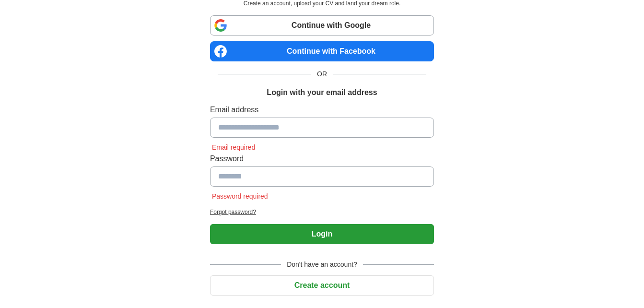  Describe the element at coordinates (322, 212) in the screenshot. I see `h2: Forgot password?` at that location.